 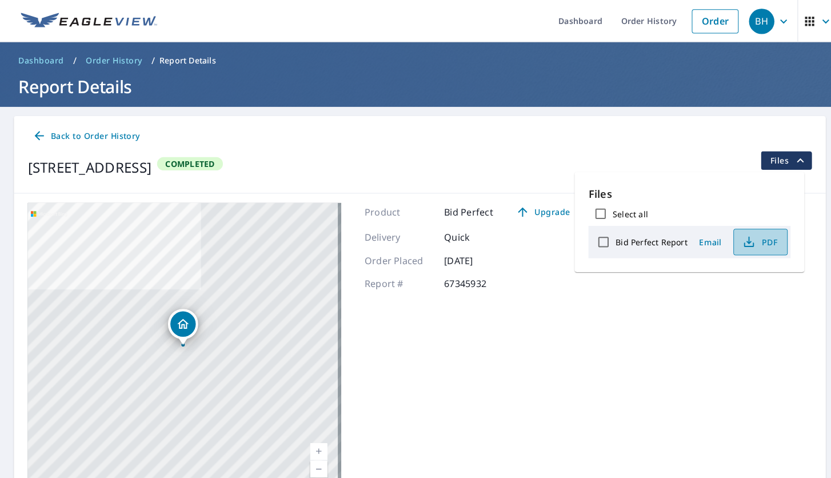 What do you see at coordinates (88, 21) in the screenshot?
I see `img: EV Logo` at bounding box center [88, 21].